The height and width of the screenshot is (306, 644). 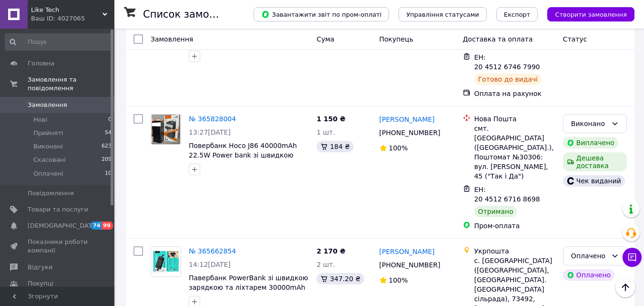 What do you see at coordinates (335, 147) in the screenshot?
I see `div: 184 ₴` at bounding box center [335, 147].